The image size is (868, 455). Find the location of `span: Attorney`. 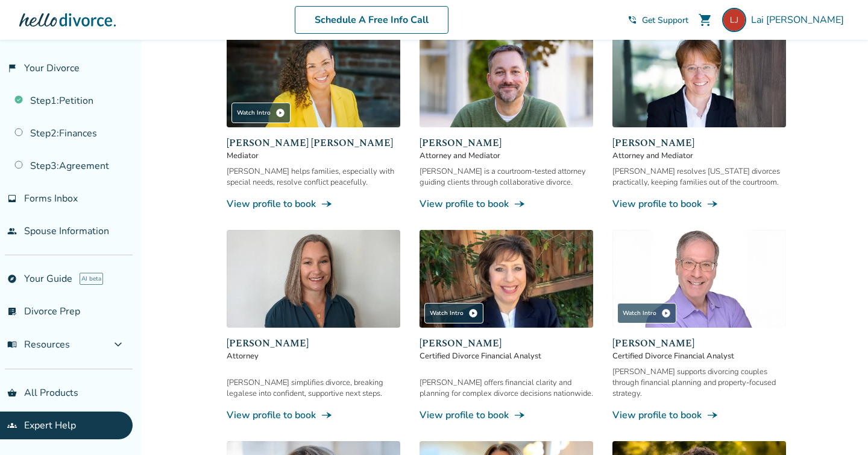

span: Attorney is located at coordinates (313, 356).